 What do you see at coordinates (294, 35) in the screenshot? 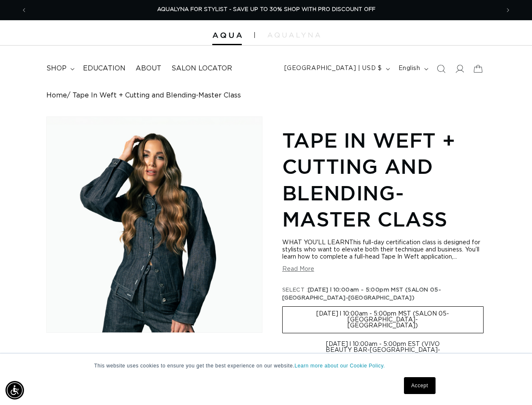
I see `img: aqualyna.com` at bounding box center [294, 35].